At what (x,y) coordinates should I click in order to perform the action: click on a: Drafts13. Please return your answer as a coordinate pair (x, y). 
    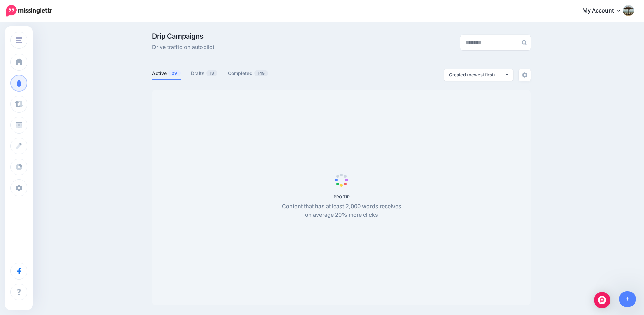
    Looking at the image, I should click on (204, 73).